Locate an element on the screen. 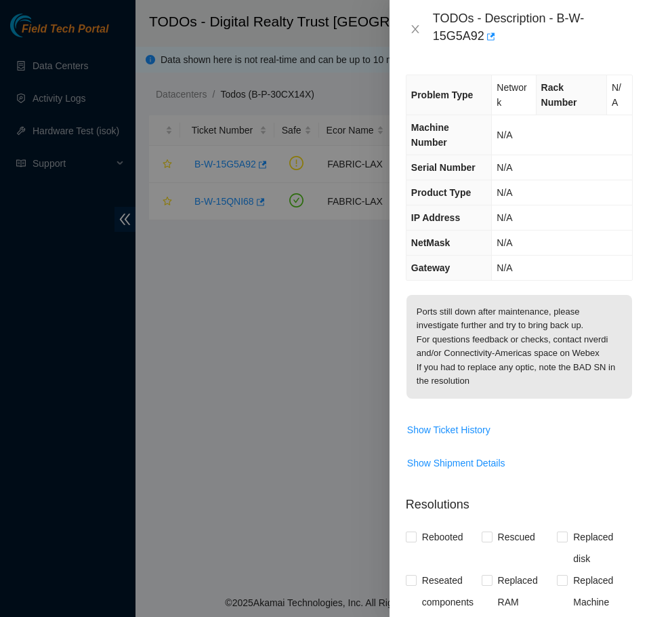 This screenshot has width=649, height=617. p: Resolutions is located at coordinates (519, 499).